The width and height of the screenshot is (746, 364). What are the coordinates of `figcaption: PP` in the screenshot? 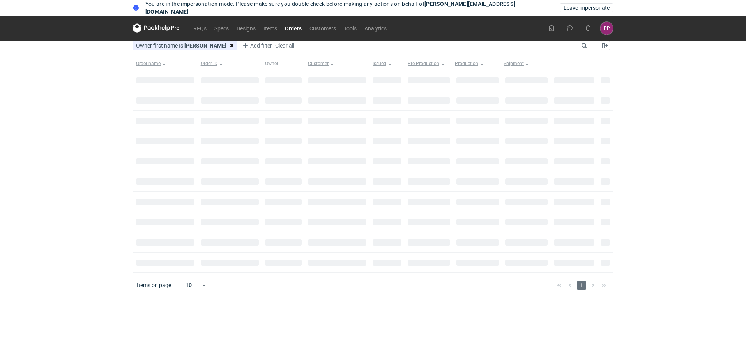 It's located at (606, 28).